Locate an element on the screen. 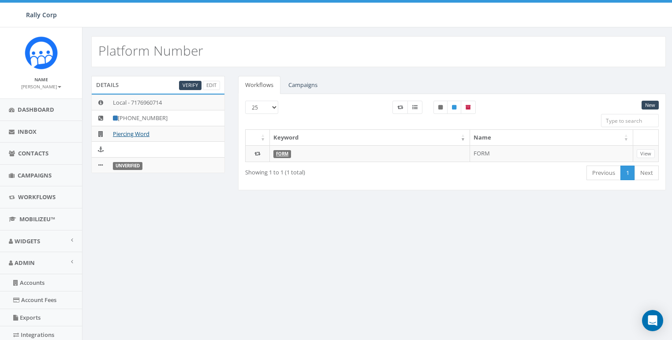 Image resolution: width=672 pixels, height=340 pixels. label: Unpublished is located at coordinates (441, 107).